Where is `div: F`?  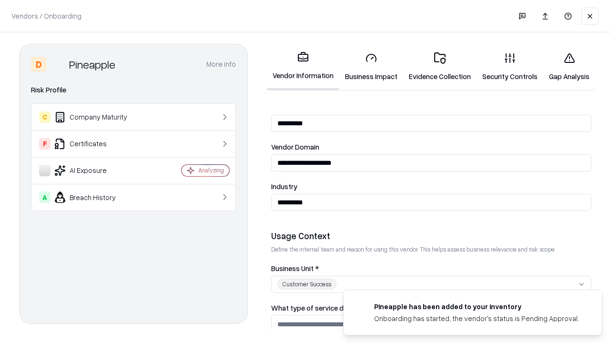
div: F is located at coordinates (45, 144).